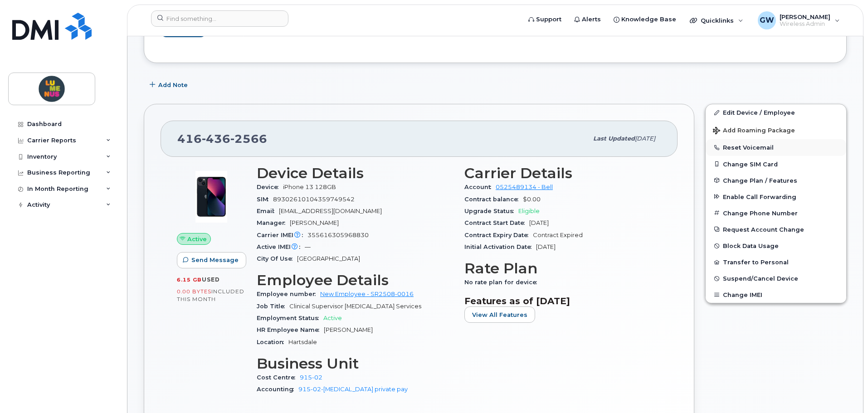 This screenshot has width=868, height=413. I want to click on button: Change Plan / Features, so click(776, 180).